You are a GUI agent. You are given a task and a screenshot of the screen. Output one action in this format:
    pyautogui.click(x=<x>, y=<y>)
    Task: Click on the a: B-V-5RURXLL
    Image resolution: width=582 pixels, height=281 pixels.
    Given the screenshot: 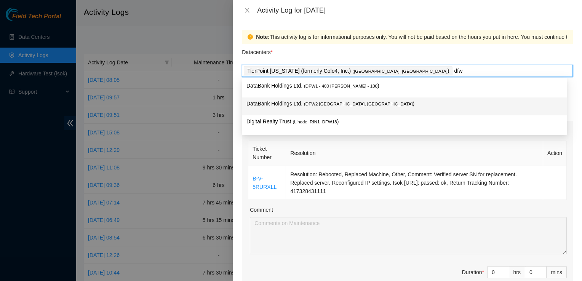 What is the action you would take?
    pyautogui.click(x=264, y=183)
    